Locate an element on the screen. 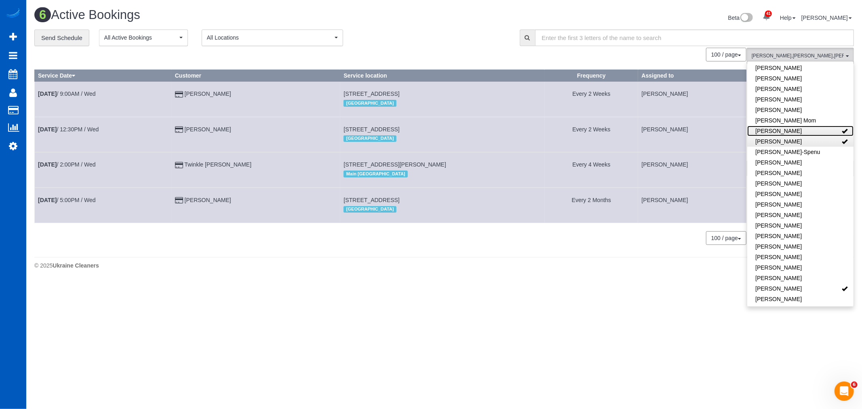 This screenshot has height=409, width=862. ol: All Locations is located at coordinates (272, 38).